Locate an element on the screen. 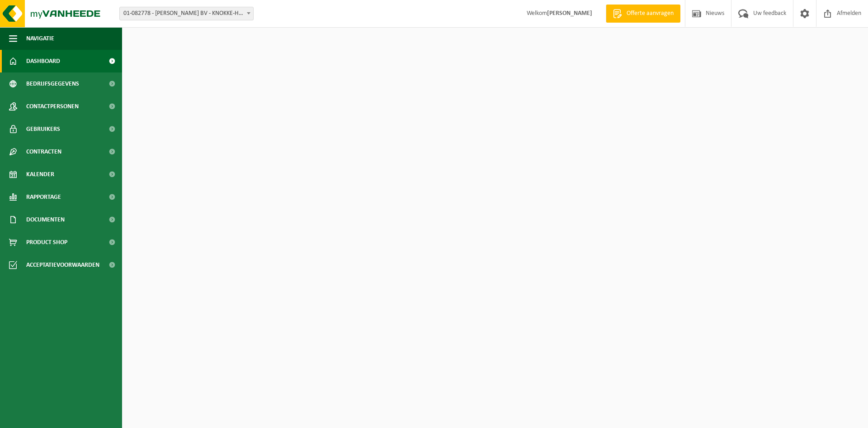 The height and width of the screenshot is (428, 868). span: Contracten is located at coordinates (44, 152).